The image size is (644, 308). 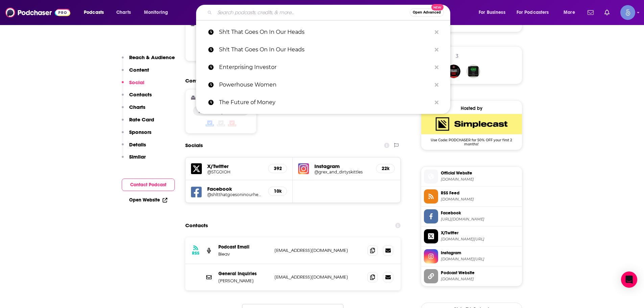 What do you see at coordinates (137, 107) in the screenshot?
I see `p: Charts` at bounding box center [137, 107].